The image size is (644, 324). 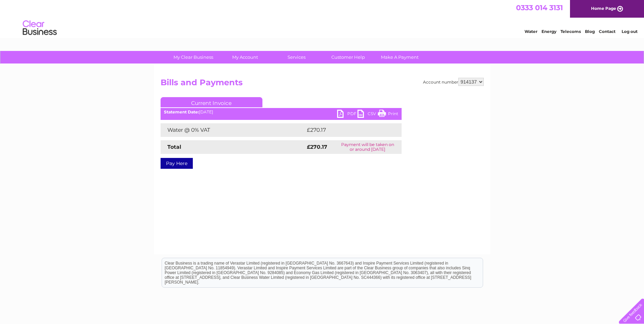 I want to click on a: Print, so click(x=388, y=115).